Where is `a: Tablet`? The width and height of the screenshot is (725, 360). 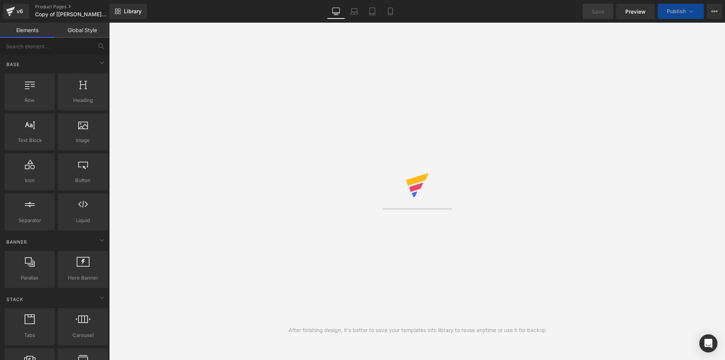
a: Tablet is located at coordinates (373, 11).